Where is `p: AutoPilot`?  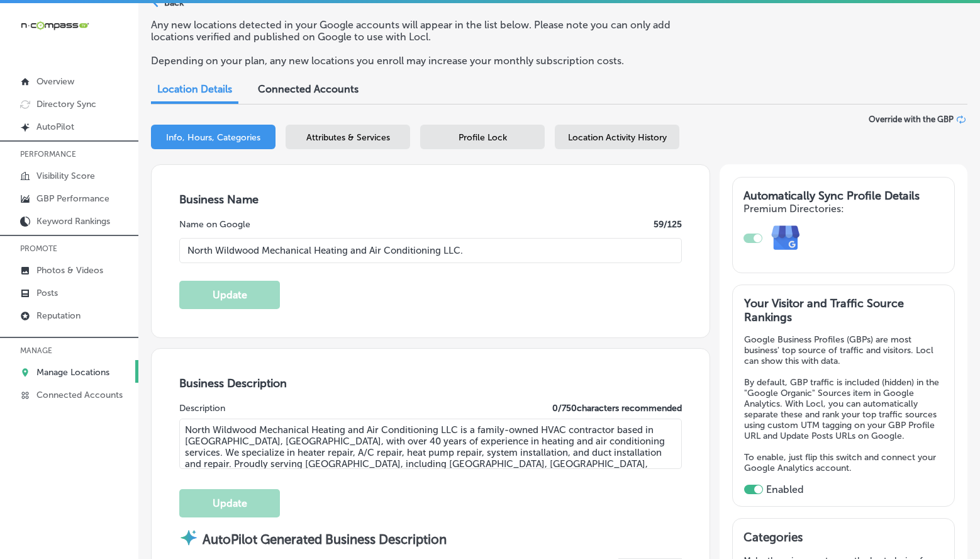 p: AutoPilot is located at coordinates (56, 127).